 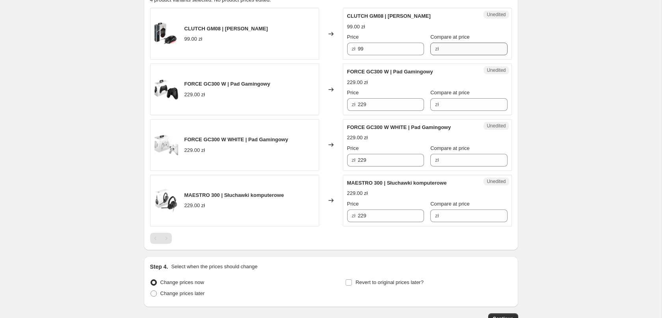 What do you see at coordinates (389, 282) in the screenshot?
I see `span: Revert to original prices later?` at bounding box center [389, 282].